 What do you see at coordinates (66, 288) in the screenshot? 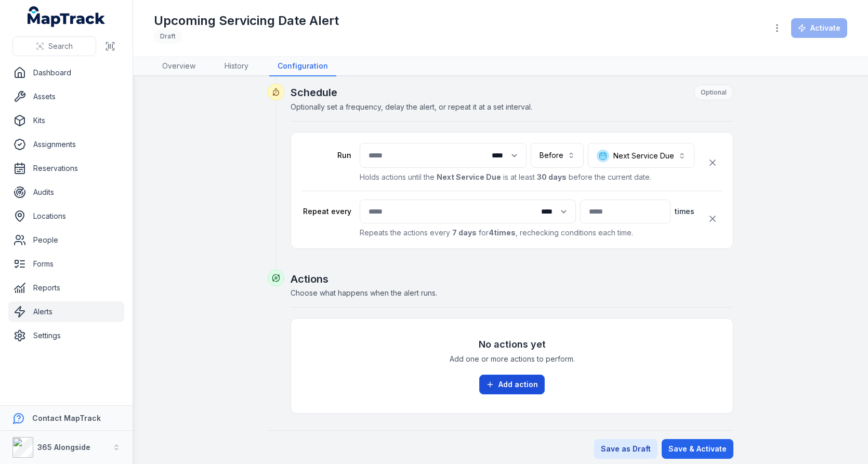
I see `a: Reports` at bounding box center [66, 288].